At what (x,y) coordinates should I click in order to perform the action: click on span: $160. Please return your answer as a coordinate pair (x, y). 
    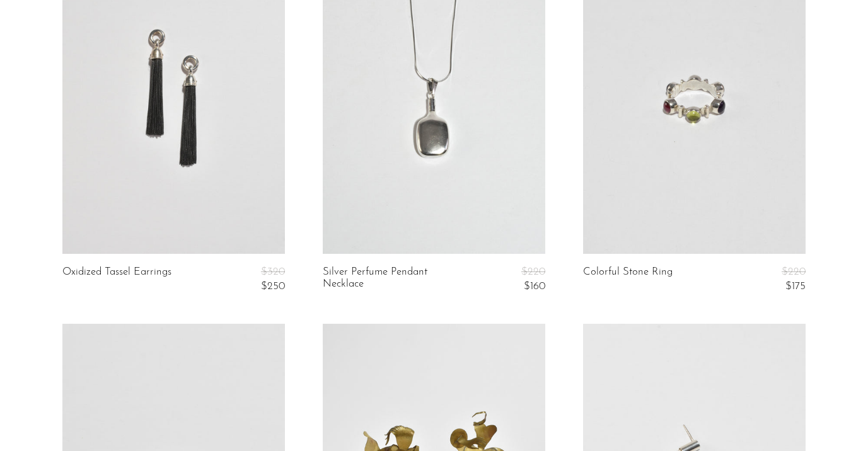
    Looking at the image, I should click on (535, 286).